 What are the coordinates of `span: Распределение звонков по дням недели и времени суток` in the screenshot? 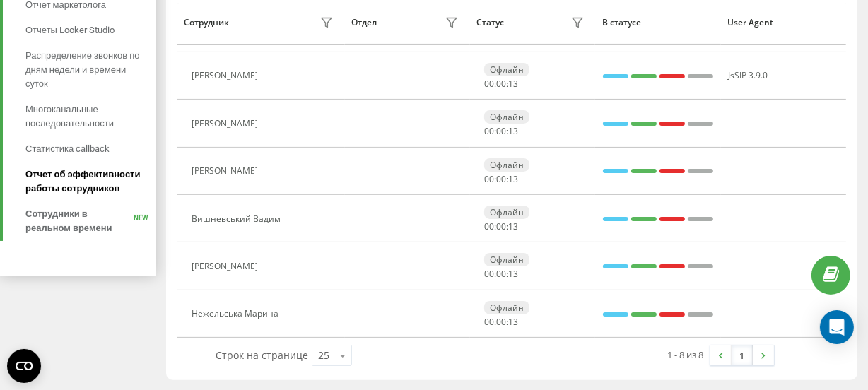 It's located at (87, 69).